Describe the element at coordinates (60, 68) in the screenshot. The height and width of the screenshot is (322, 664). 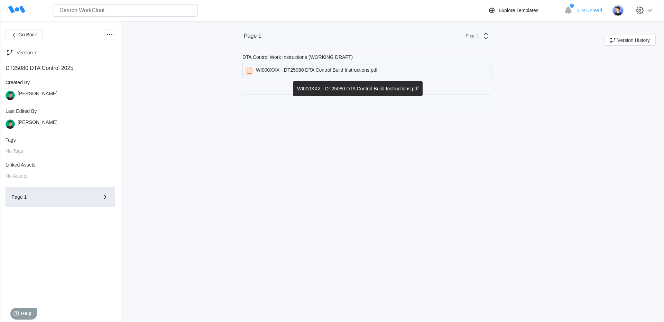
I see `div: DT25080 DTA Control 2025` at that location.